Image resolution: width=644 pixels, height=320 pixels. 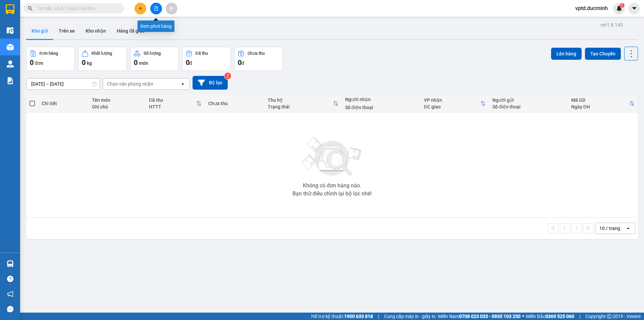 I want to click on div: Số lượng, so click(x=152, y=53).